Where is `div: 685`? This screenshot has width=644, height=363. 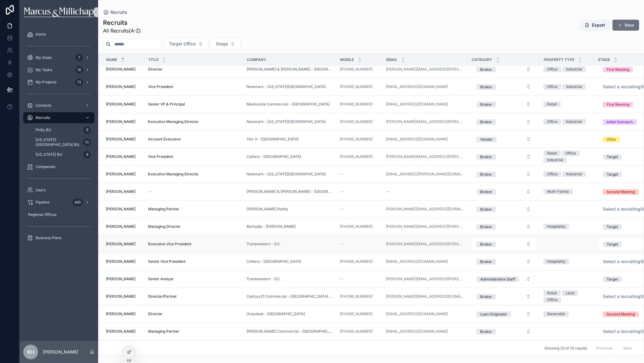 div: 685 is located at coordinates (78, 202).